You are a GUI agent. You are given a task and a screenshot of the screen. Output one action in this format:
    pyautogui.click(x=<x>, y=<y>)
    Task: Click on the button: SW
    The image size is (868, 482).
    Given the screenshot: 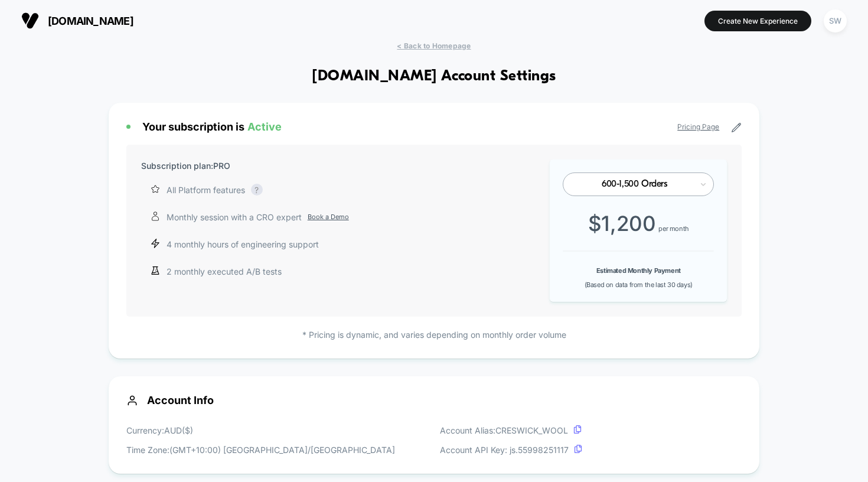 What is the action you would take?
    pyautogui.click(x=835, y=21)
    